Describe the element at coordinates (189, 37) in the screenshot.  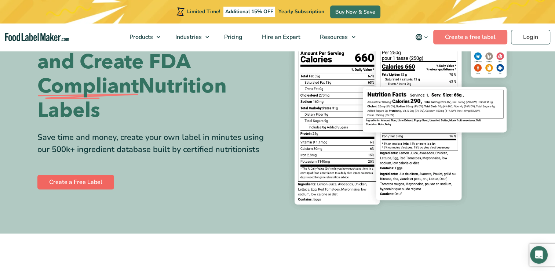
I see `a: Industries` at that location.